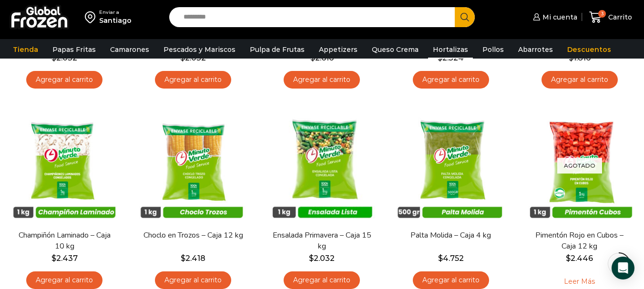 The width and height of the screenshot is (644, 289). Describe the element at coordinates (493, 50) in the screenshot. I see `a: Pollos` at that location.